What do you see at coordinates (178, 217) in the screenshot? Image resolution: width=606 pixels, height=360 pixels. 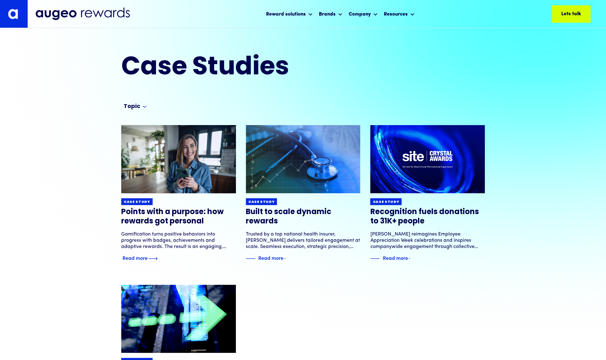 I see `h3: Points with a purpose: how rewards got personal` at bounding box center [178, 217].